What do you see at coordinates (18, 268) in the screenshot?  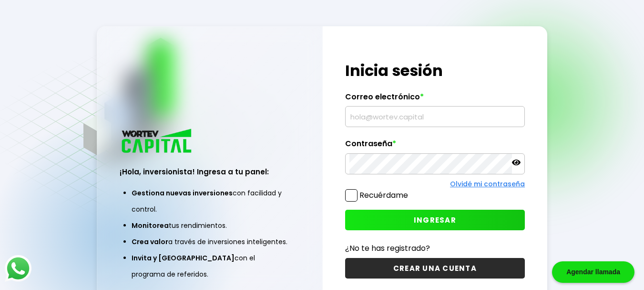 I see `img: logos_whatsapp-icon.242b2217.svg` at bounding box center [18, 268].